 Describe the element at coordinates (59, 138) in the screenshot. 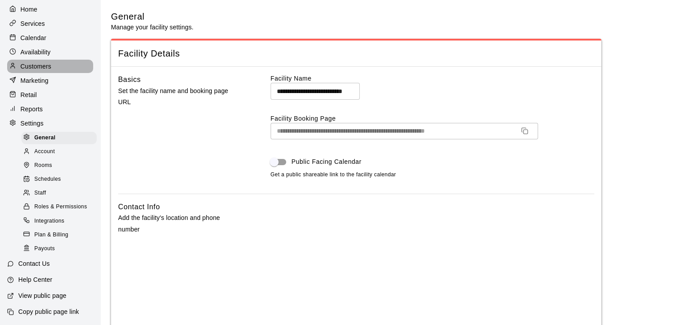

I see `div: General` at that location.